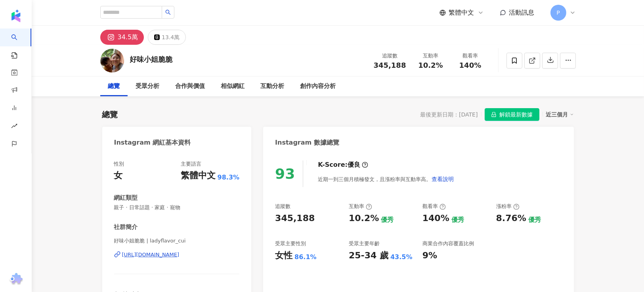 Image resolution: width=644 pixels, height=292 pixels. I want to click on div: 女, so click(118, 175).